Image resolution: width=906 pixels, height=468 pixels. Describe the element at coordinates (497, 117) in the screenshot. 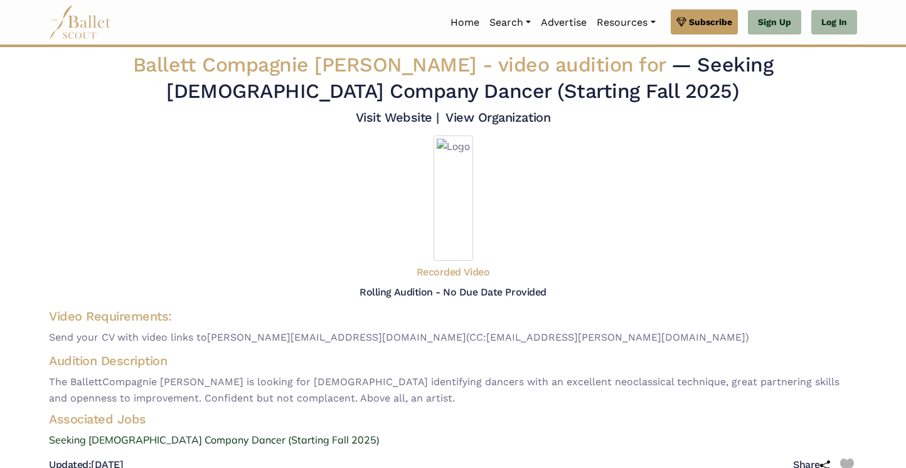

I see `a: View Organization` at that location.